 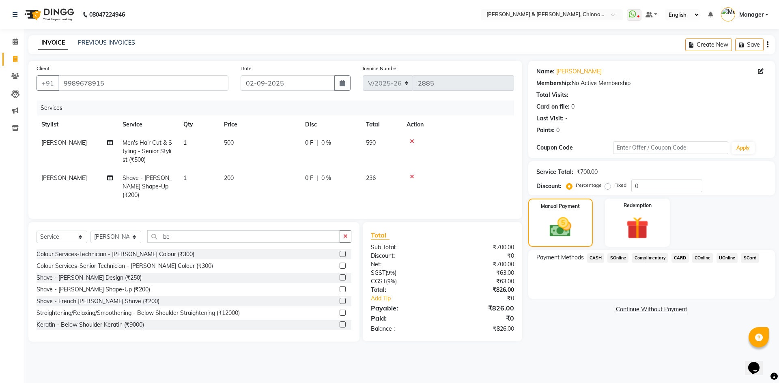 What do you see at coordinates (589, 185) in the screenshot?
I see `label: Percentage` at bounding box center [589, 185].